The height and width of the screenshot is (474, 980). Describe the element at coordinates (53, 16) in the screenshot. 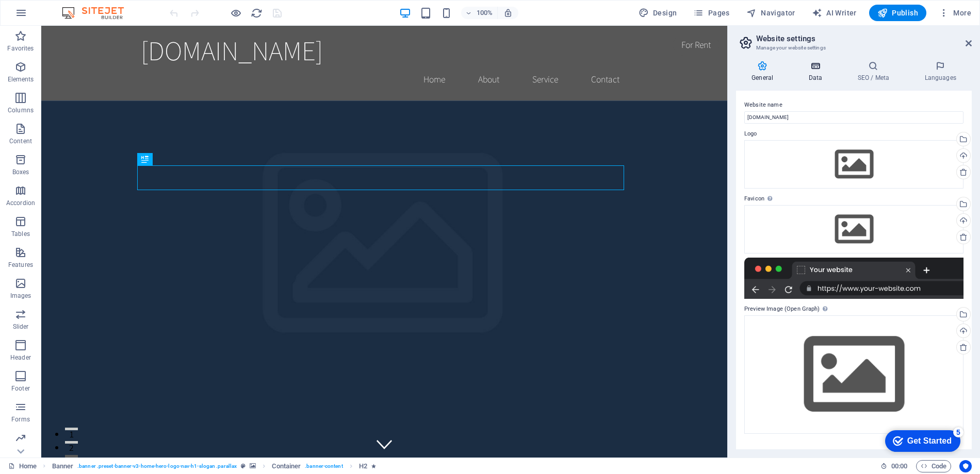

I see `div: Get Started` at that location.